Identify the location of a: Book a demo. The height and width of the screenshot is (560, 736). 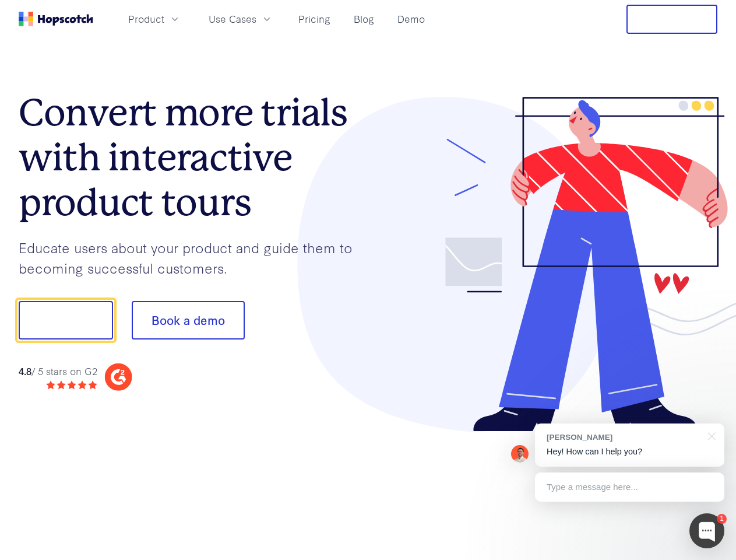
(189, 320).